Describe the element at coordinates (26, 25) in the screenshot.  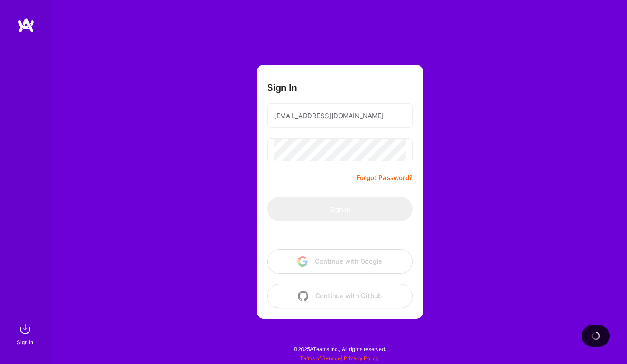
I see `img: logo` at that location.